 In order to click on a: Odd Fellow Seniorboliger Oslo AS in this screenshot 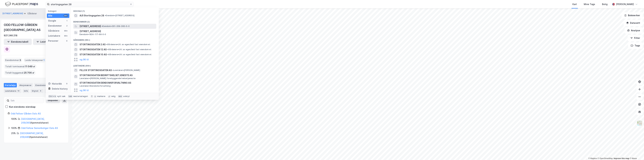, I will do `click(40, 128)`.